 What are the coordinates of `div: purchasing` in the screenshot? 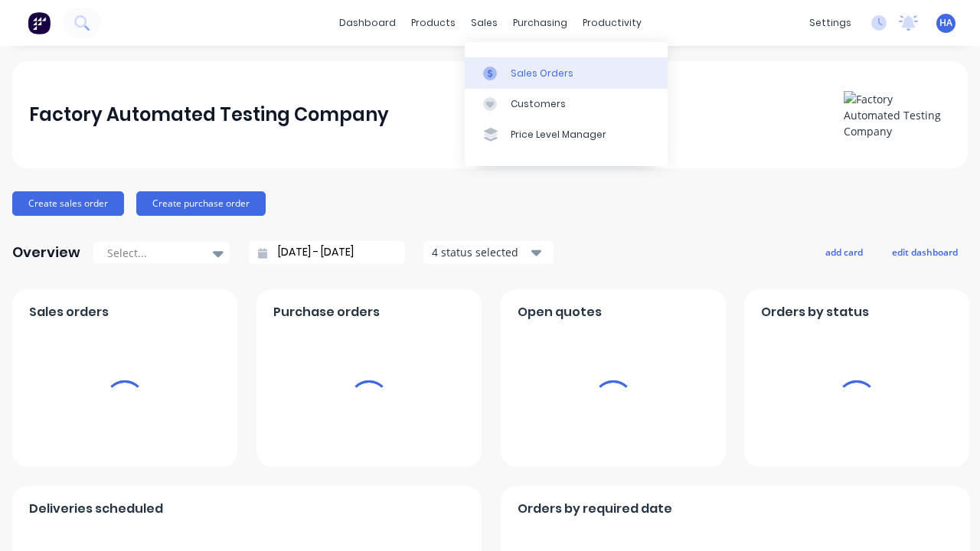 It's located at (540, 23).